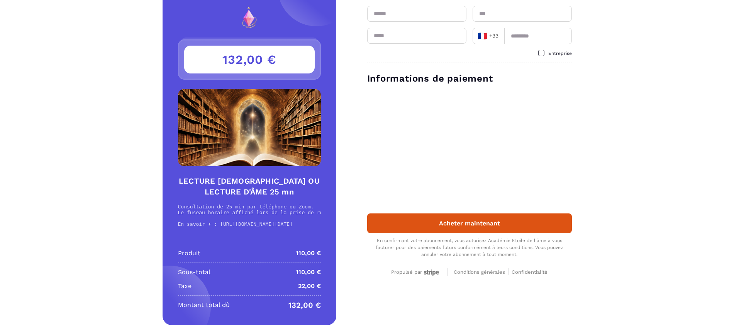  I want to click on p: 132,00 €, so click(305, 305).